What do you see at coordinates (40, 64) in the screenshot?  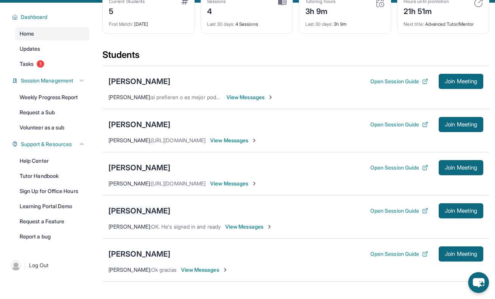 I see `span: 1` at bounding box center [40, 64].